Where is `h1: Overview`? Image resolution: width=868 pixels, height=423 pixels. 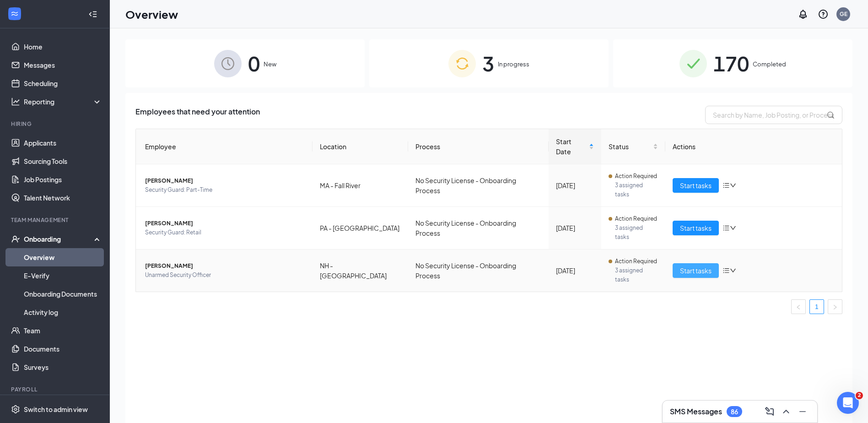 h1: Overview is located at coordinates (151, 14).